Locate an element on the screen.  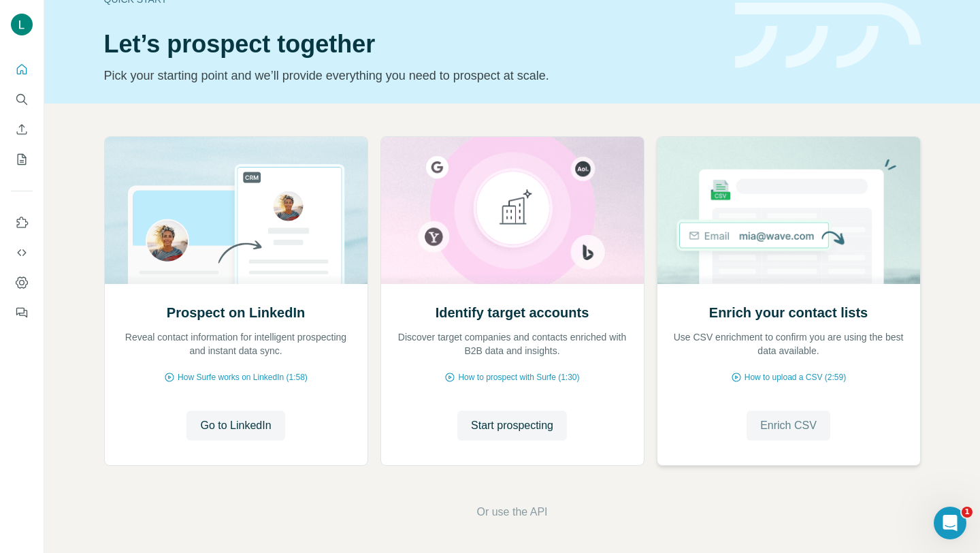
img: Prospect on LinkedIn is located at coordinates (236, 210).